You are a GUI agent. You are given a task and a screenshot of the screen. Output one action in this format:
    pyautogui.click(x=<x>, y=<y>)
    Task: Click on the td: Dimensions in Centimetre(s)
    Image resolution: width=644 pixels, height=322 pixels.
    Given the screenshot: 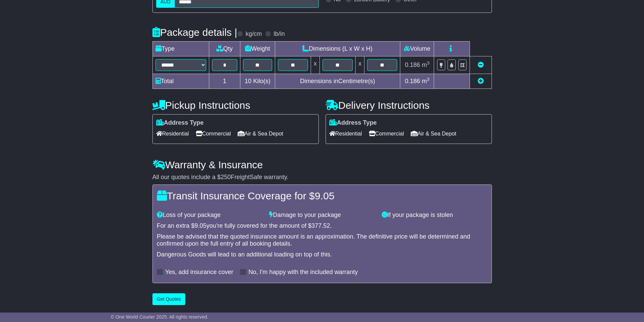 What is the action you would take?
    pyautogui.click(x=338, y=82)
    